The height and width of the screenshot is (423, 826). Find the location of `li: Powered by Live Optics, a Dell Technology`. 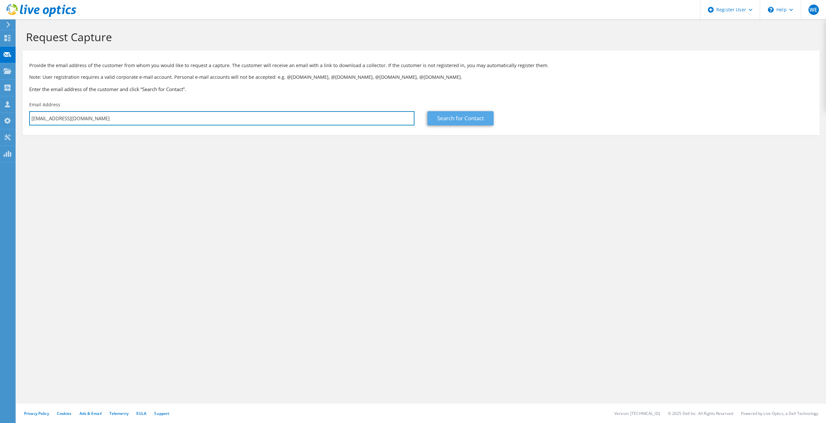

li: Powered by Live Optics, a Dell Technology is located at coordinates (779, 414).